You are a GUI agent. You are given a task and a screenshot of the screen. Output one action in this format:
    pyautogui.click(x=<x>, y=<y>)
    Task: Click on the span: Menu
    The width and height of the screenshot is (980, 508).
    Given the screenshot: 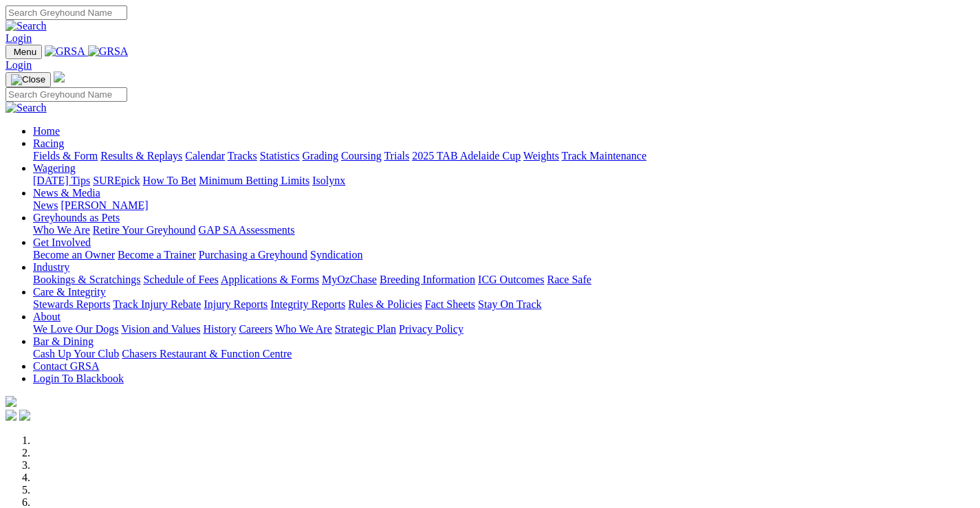 What is the action you would take?
    pyautogui.click(x=25, y=52)
    